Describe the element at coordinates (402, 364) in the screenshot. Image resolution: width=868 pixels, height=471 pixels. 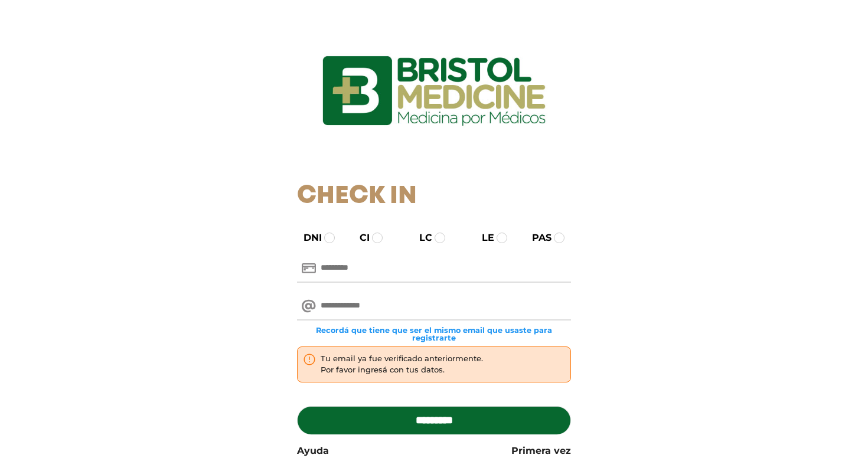
I see `div: Tu email ya fue verificado anteriormente. Por favor ingresá con tus datos.` at that location.